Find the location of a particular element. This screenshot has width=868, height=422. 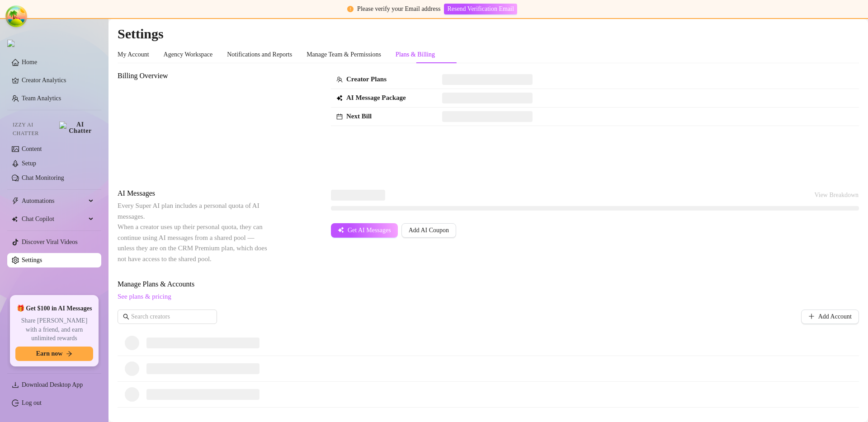

input: Search creators is located at coordinates (168, 317).